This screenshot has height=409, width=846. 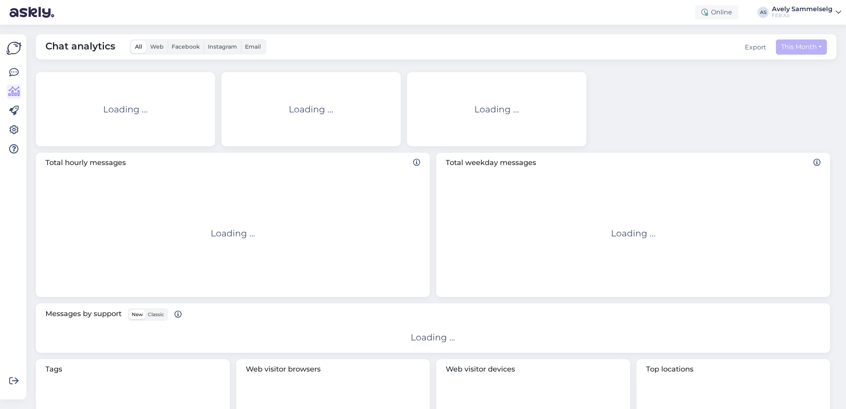 What do you see at coordinates (633, 162) in the screenshot?
I see `span: Total weekday messages` at bounding box center [633, 162].